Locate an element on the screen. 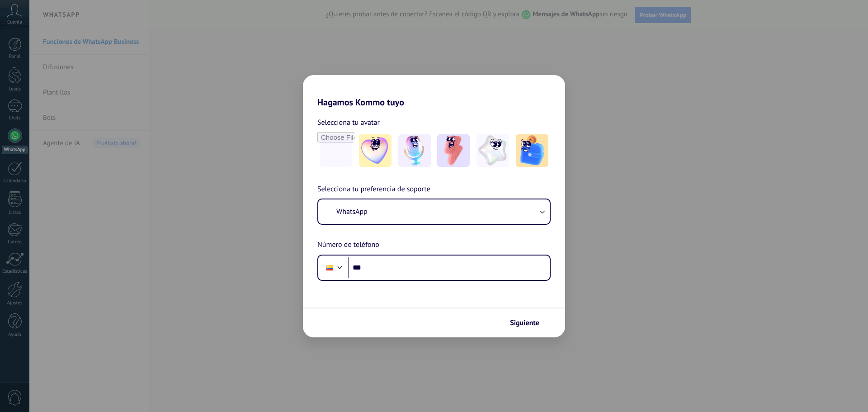 The image size is (868, 412). h2: Hagamos Kommo tuyo is located at coordinates (434, 91).